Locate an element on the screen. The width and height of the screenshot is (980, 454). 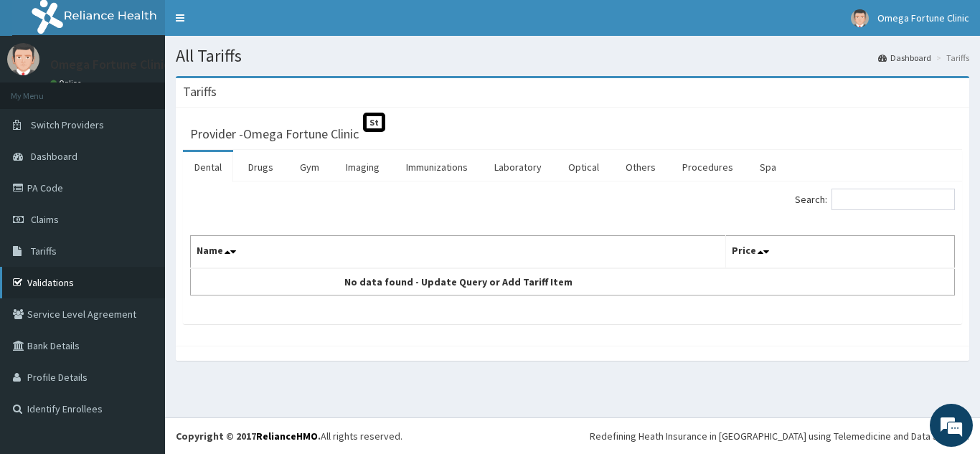
a: Laboratory is located at coordinates (518, 167).